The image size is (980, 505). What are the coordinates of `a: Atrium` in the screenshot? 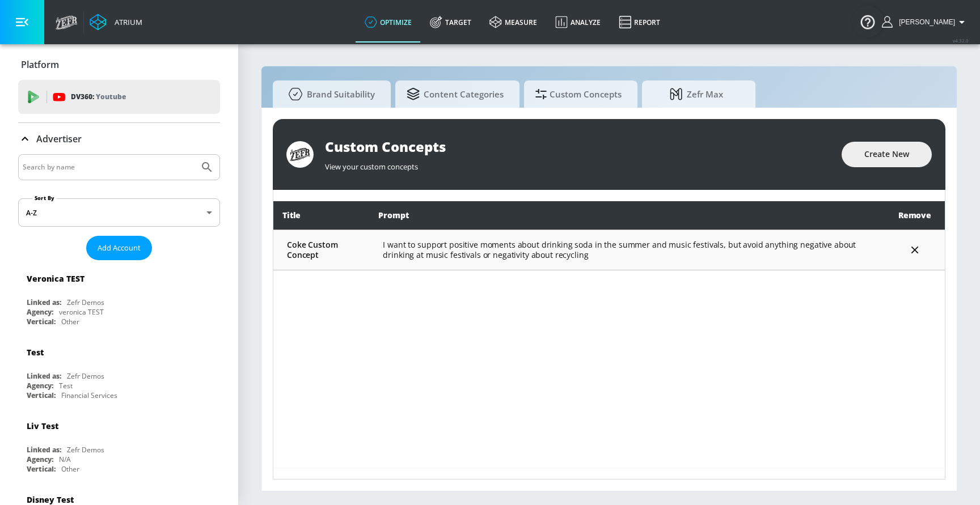 It's located at (116, 22).